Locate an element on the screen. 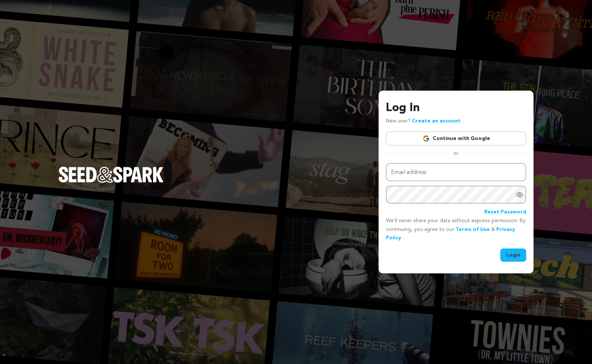 This screenshot has width=592, height=364. img: Seed&Spark Logo is located at coordinates (111, 174).